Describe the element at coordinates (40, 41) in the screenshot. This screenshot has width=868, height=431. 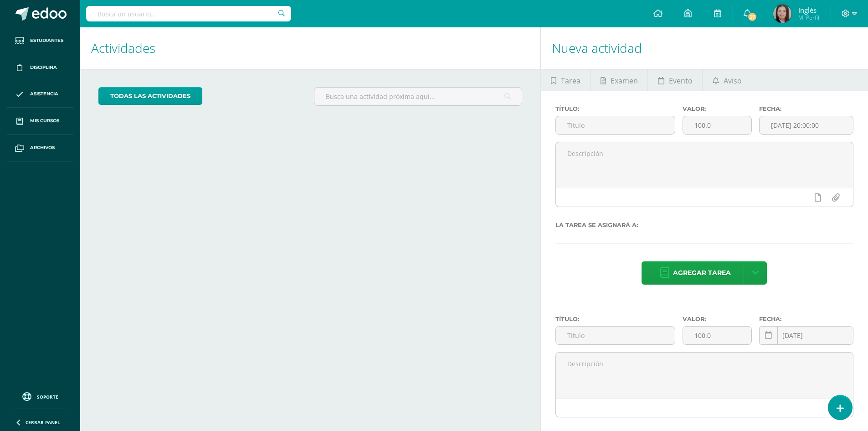
I see `a: Estudiantes` at that location.